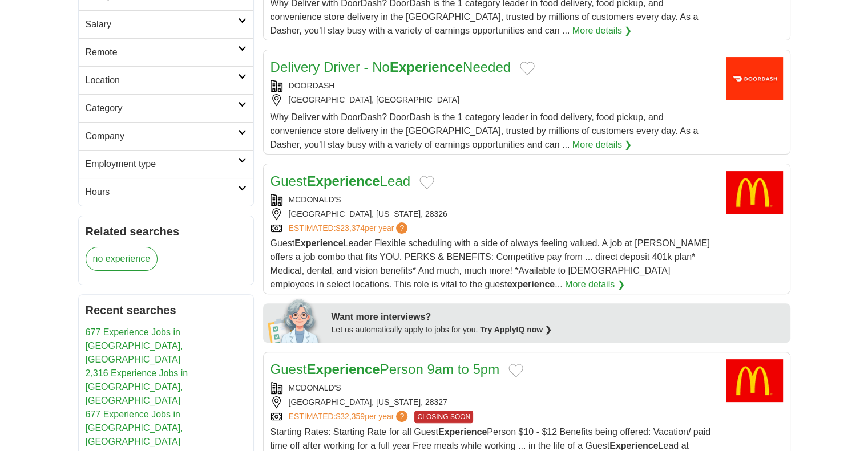 The height and width of the screenshot is (451, 868). I want to click on h2: Related searches, so click(166, 232).